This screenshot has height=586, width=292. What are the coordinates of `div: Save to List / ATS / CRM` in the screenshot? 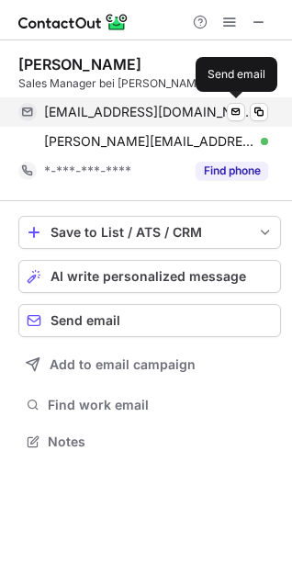 It's located at (150, 232).